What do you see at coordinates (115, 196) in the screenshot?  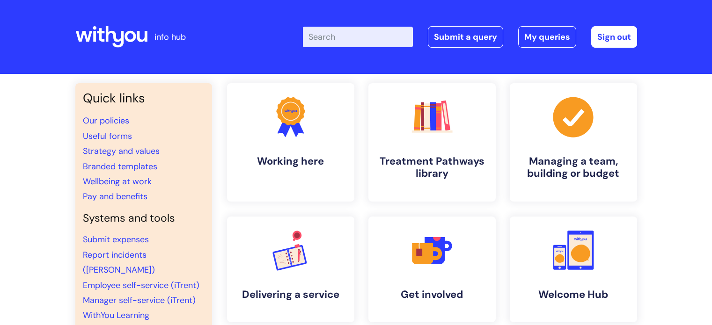 I see `a: Pay and benefits` at bounding box center [115, 196].